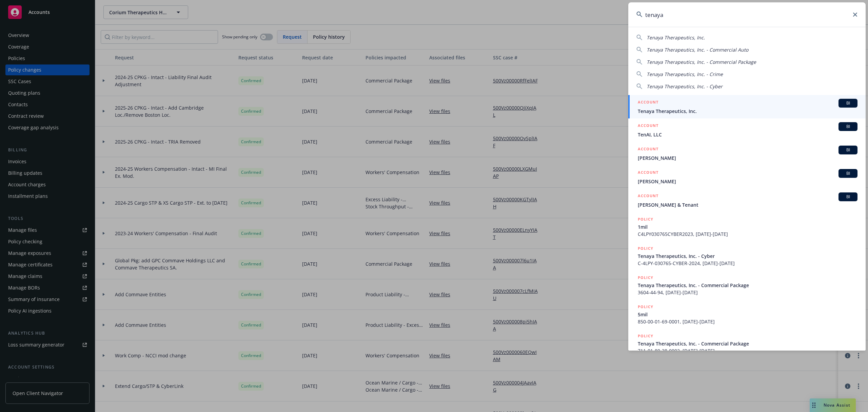 Image resolution: width=868 pixels, height=412 pixels. I want to click on span: Tenaya Therapeutics, Inc. - Commercial Auto, so click(698, 50).